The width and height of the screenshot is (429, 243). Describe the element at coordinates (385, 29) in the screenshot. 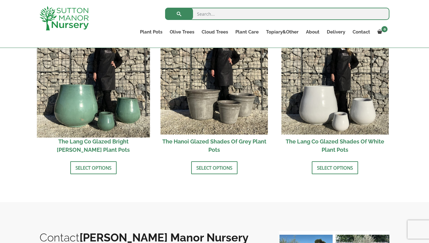

I see `span: 0` at that location.